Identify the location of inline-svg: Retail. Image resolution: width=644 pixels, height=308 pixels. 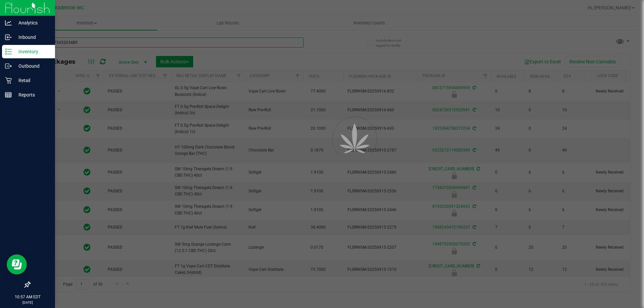
(9, 80).